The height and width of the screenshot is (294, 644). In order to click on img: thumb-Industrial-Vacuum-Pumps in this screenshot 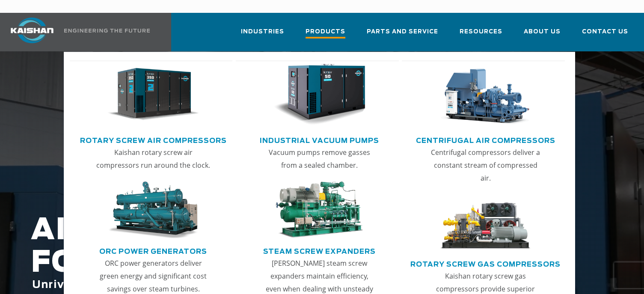, I will do `click(319, 95)`.